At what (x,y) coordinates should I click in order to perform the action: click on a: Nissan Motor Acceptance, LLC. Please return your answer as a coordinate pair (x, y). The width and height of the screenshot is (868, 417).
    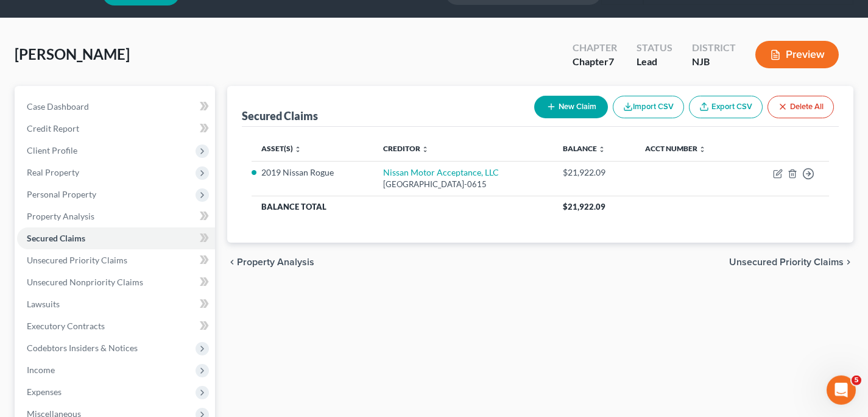
    Looking at the image, I should click on (441, 172).